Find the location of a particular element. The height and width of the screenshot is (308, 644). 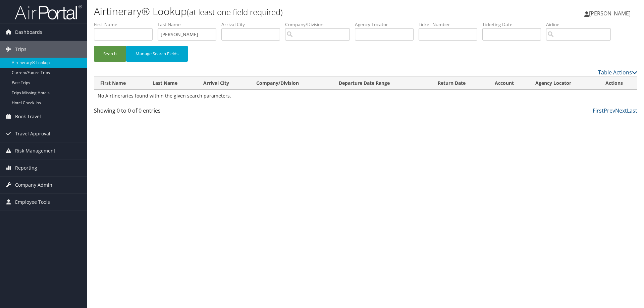

label: Ticket Number is located at coordinates (451, 24).